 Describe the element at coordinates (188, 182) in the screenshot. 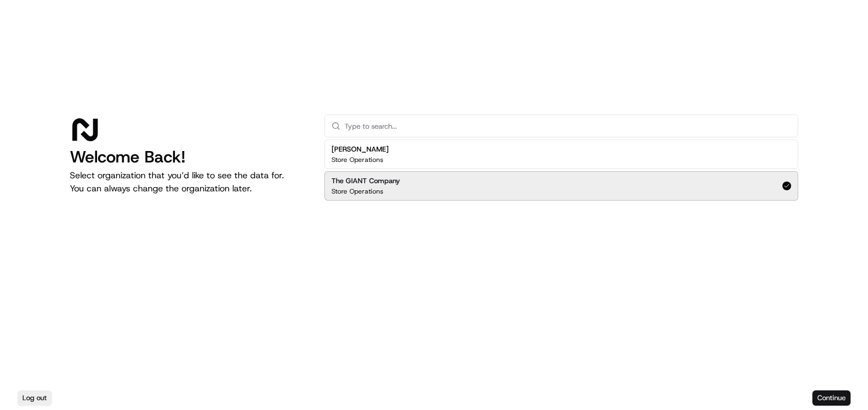

I see `p: Select organization that you’d like to see the data for. You can always change the organization l...` at that location.